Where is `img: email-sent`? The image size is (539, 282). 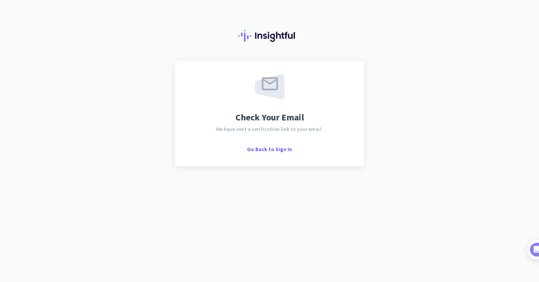 img: email-sent is located at coordinates (269, 87).